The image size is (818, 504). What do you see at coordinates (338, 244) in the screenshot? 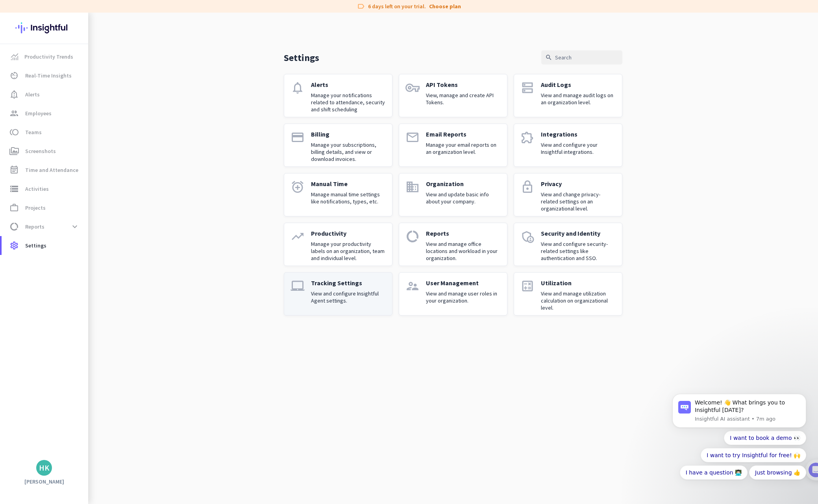
I see `a: trending_upProductivityManage your productivity labels on an organization, team and individual le...` at bounding box center [338, 244].